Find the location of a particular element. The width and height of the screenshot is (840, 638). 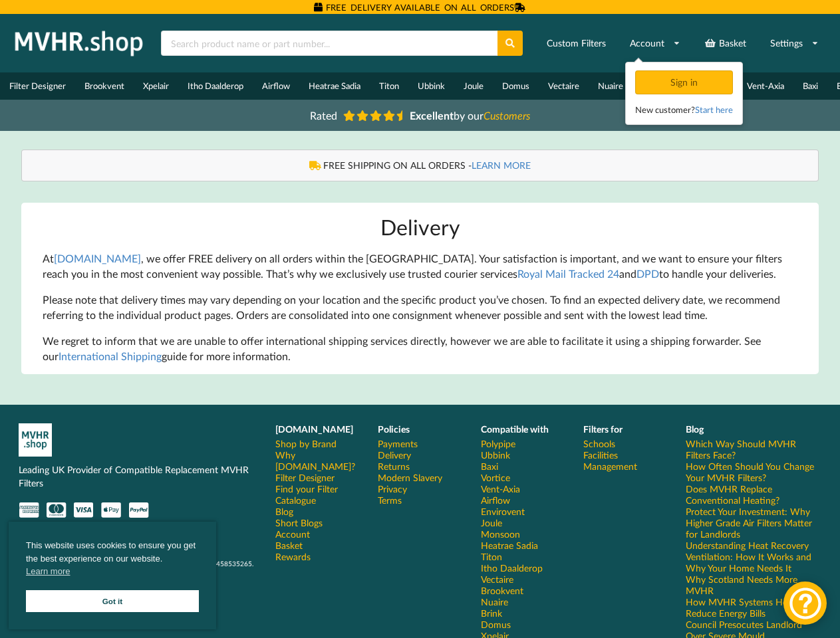

a: Envirovent is located at coordinates (503, 511).